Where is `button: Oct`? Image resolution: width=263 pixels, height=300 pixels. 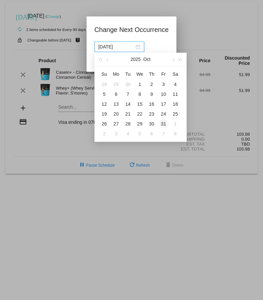 button: Oct is located at coordinates (147, 59).